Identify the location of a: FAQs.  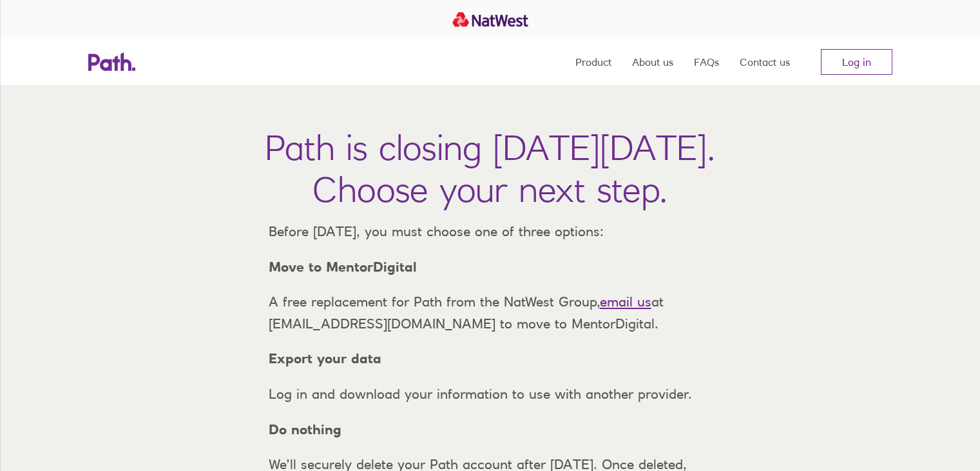
(706, 62).